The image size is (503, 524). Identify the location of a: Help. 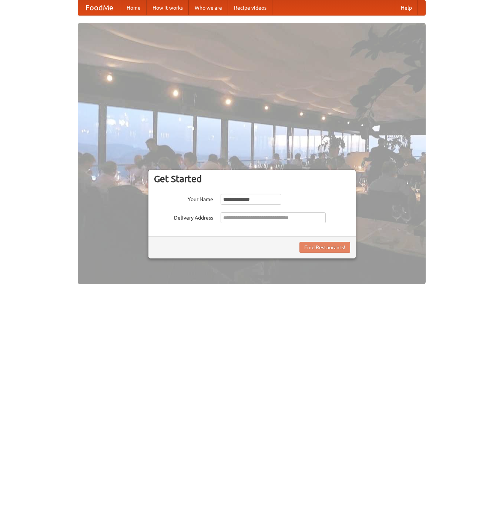
(406, 8).